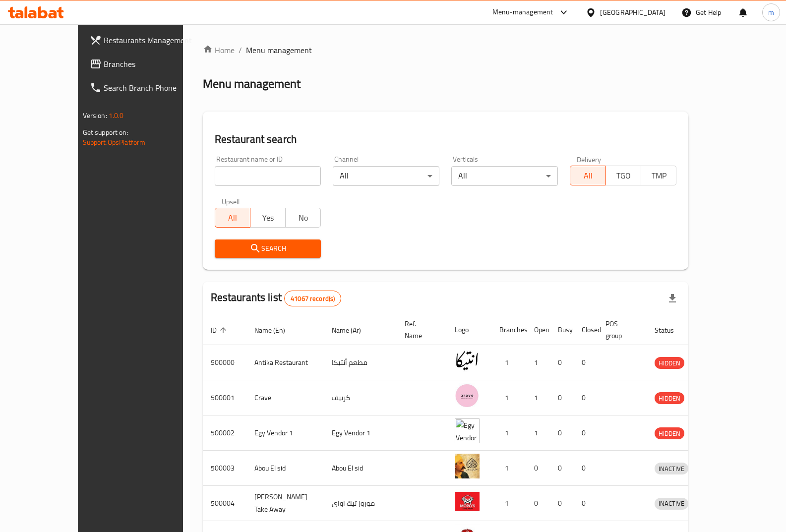  What do you see at coordinates (467, 431) in the screenshot?
I see `img: Egy Vendor 1` at bounding box center [467, 431].